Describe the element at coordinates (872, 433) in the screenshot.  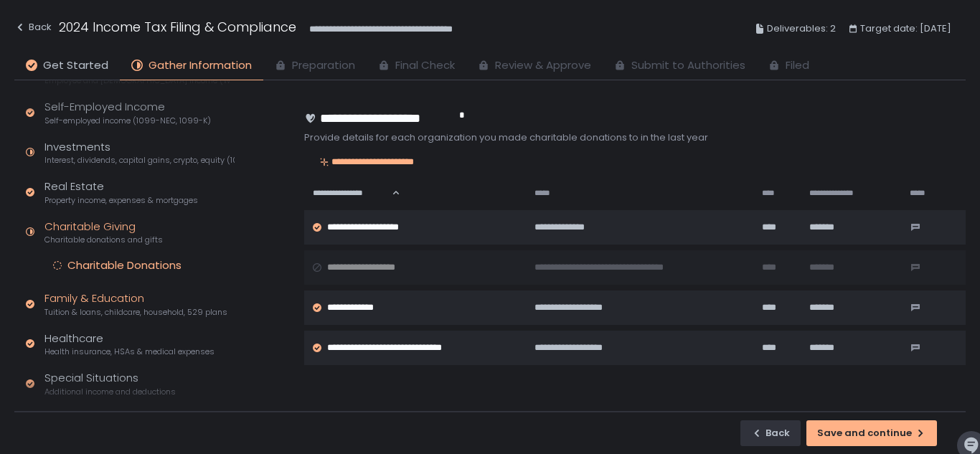
I see `button: Save and continue` at that location.